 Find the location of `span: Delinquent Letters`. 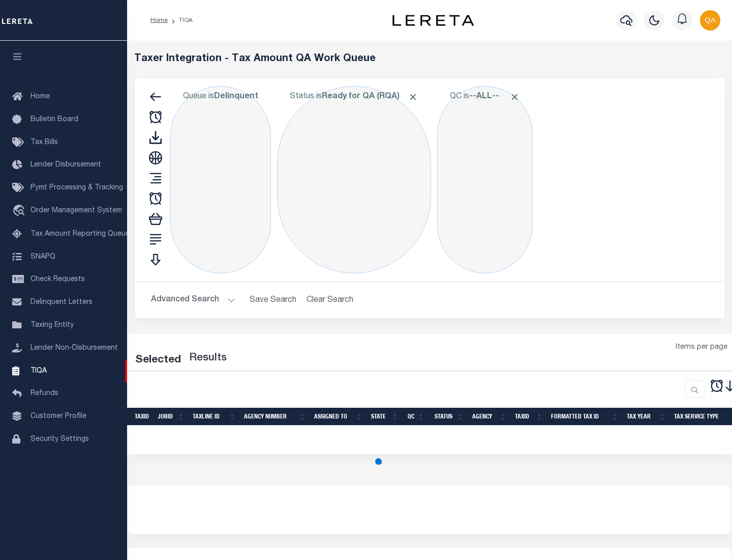

span: Delinquent Letters is located at coordinates (61, 302).